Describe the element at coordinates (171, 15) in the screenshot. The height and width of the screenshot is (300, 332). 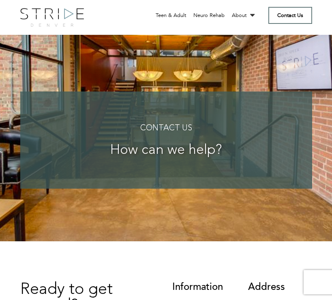
I see `a: Teen & Adult` at that location.